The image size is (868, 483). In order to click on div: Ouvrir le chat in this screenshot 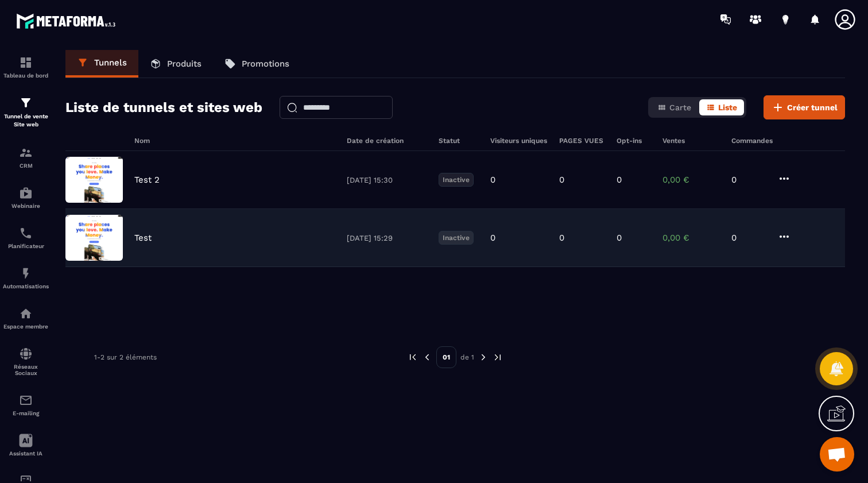, I will do `click(837, 454)`.